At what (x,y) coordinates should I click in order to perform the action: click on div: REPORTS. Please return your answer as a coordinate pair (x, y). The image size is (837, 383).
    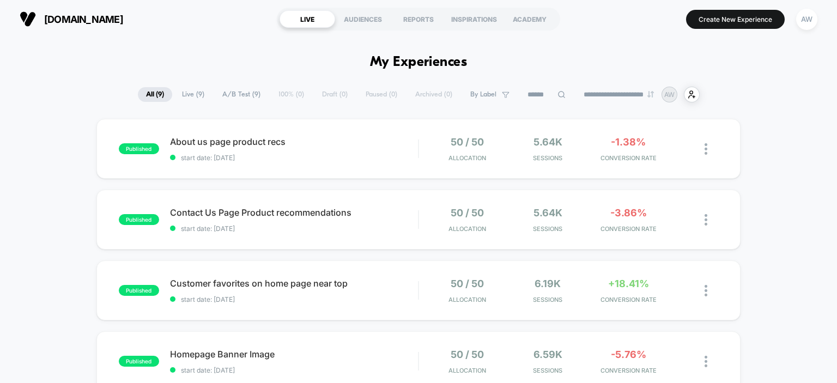
    Looking at the image, I should click on (419, 19).